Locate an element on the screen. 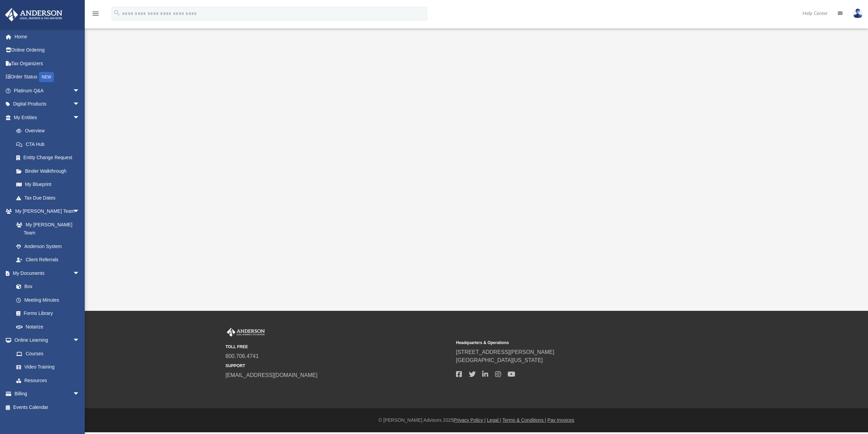  a: Terms & Conditions | is located at coordinates (525, 420).